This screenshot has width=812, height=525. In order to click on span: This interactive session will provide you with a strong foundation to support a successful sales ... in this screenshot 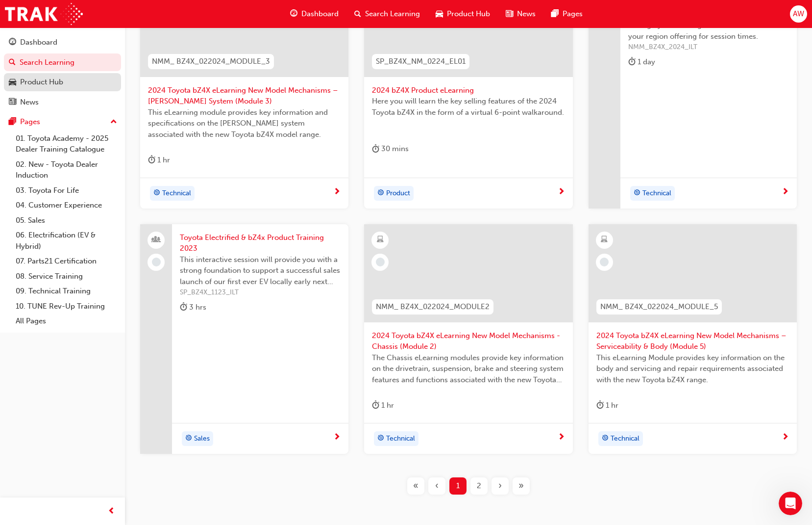, I will do `click(260, 271)`.